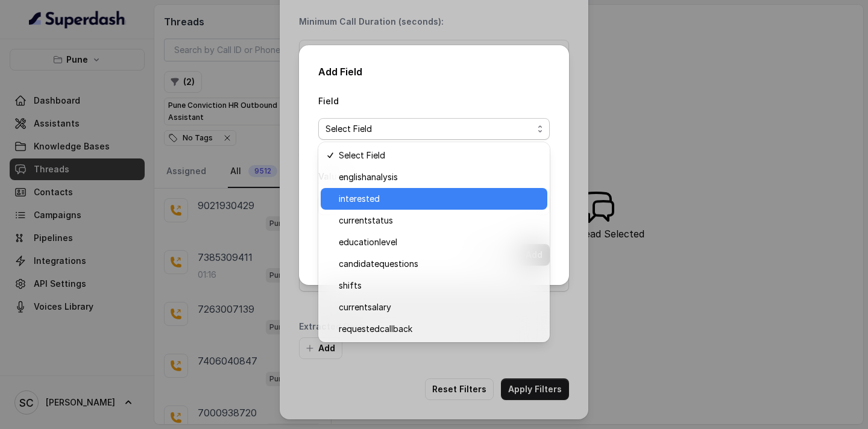 The width and height of the screenshot is (868, 429). I want to click on span: candidatequestions, so click(439, 264).